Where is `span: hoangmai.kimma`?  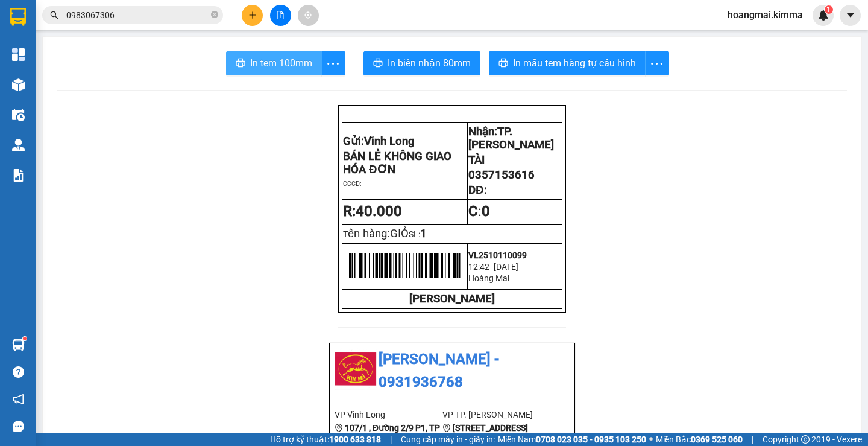
span: hoangmai.kimma is located at coordinates (765, 14).